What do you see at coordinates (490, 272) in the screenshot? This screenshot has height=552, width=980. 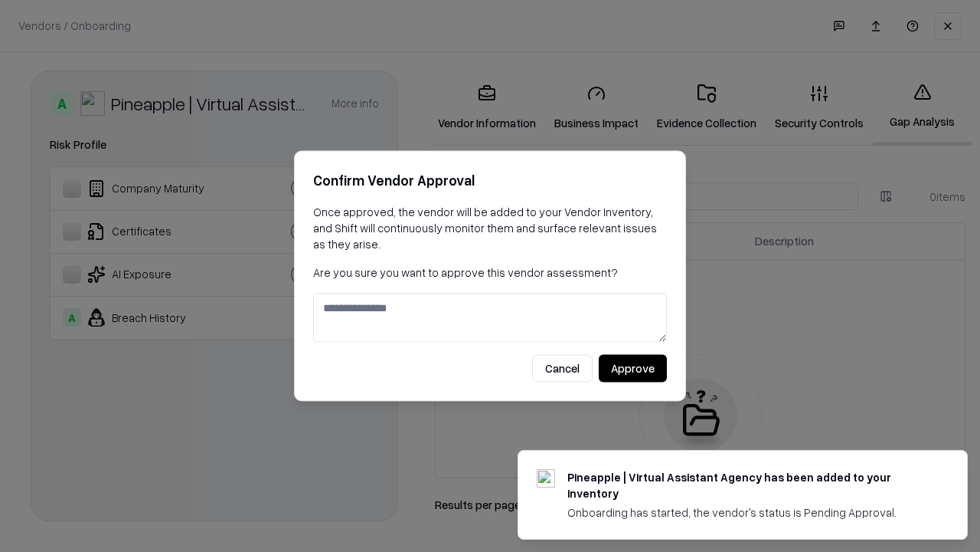 I see `p: Are you sure you want to approve this vendor assessment?` at bounding box center [490, 272].